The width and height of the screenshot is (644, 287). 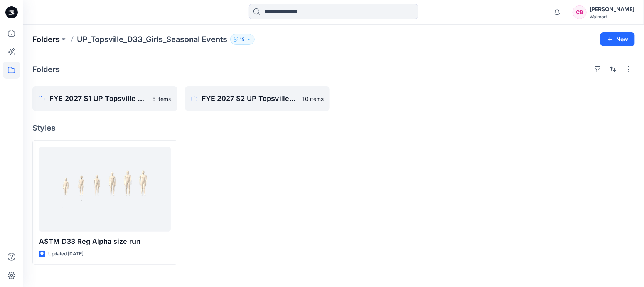 What do you see at coordinates (612, 17) in the screenshot?
I see `div: Walmart` at bounding box center [612, 17].